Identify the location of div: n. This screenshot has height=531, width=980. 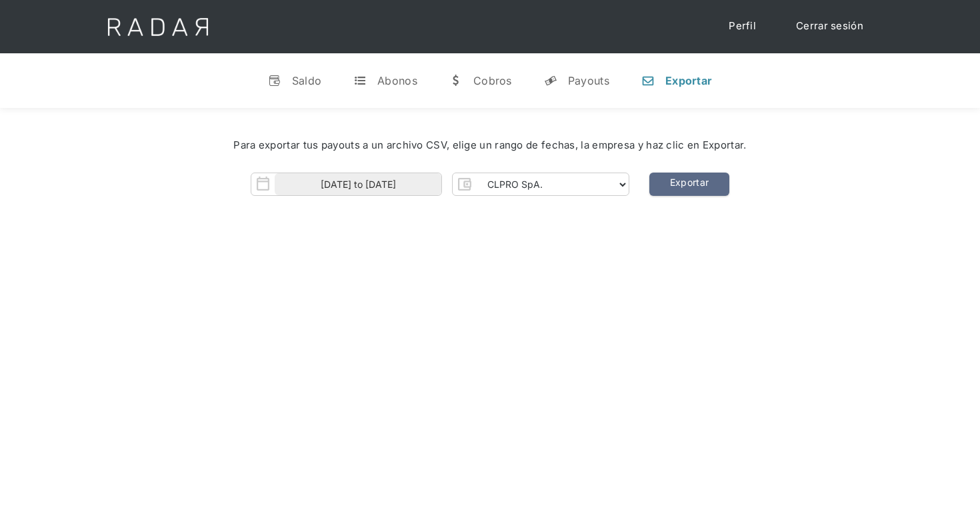
(648, 81).